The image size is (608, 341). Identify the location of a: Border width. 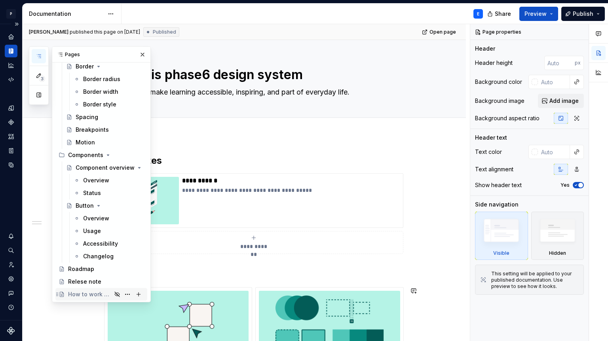
(109, 92).